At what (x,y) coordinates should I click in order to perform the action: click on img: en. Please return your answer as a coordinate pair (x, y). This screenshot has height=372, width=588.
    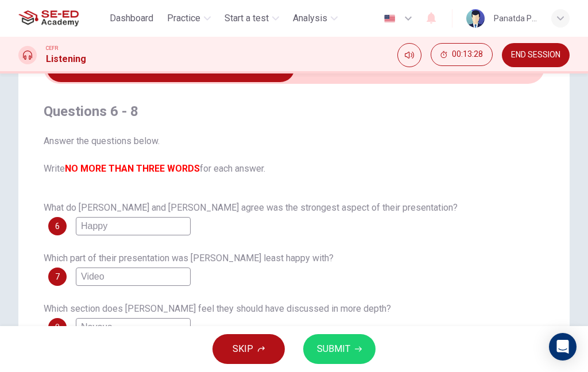
    Looking at the image, I should click on (389, 18).